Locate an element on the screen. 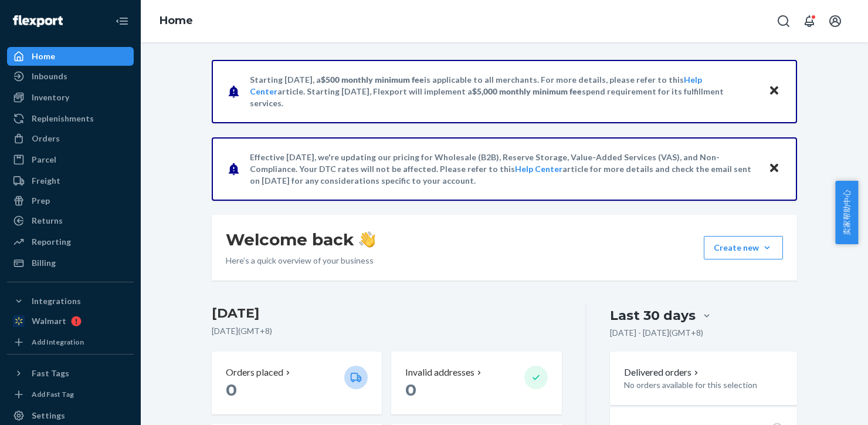 The height and width of the screenshot is (425, 868). p: No orders available for this selection is located at coordinates (703, 385).